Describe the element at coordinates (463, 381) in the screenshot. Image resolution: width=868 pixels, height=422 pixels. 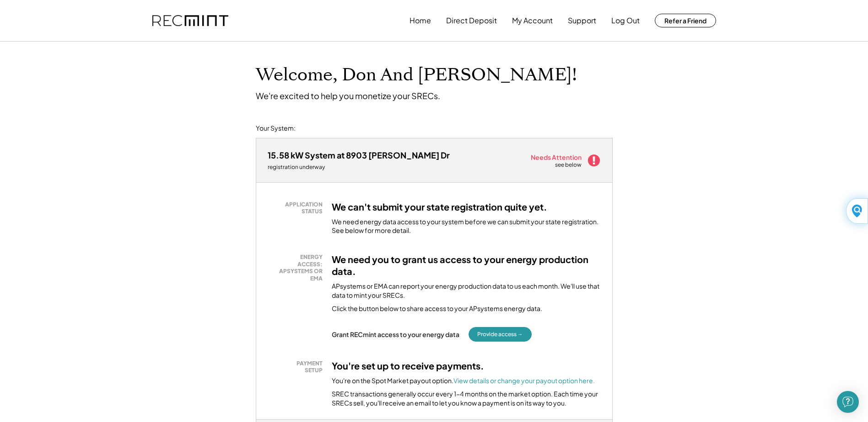
I see `div: You're on the Spot Market payout option.` at that location.